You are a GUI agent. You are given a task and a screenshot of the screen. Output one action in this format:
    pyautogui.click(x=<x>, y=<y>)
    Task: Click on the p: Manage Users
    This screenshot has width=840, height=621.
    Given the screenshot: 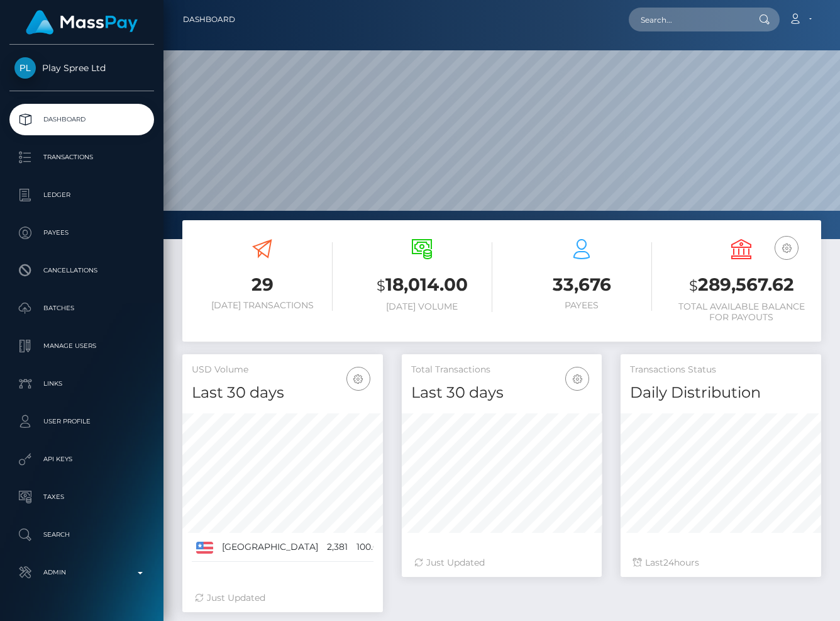 What is the action you would take?
    pyautogui.click(x=82, y=346)
    